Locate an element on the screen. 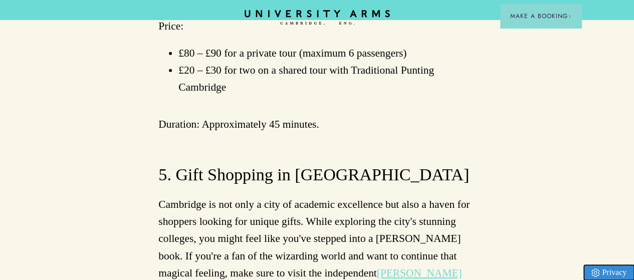  a: Home is located at coordinates (317, 18).